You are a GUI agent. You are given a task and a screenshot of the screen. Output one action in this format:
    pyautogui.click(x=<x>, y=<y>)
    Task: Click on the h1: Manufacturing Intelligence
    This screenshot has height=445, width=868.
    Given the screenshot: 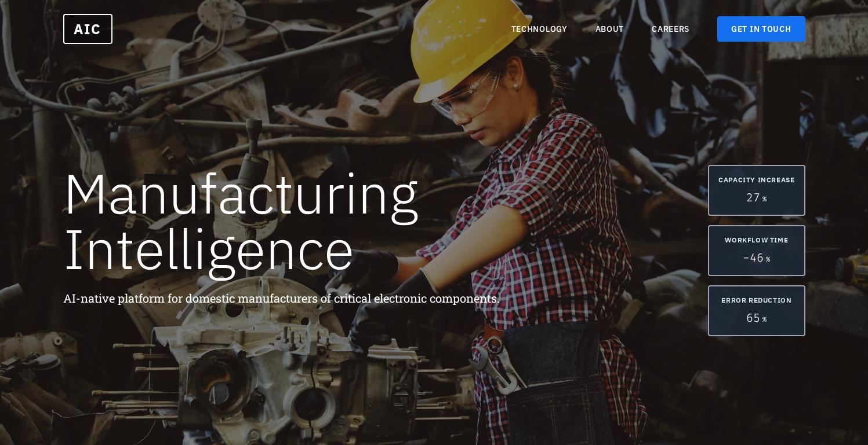 What is the action you would take?
    pyautogui.click(x=286, y=221)
    